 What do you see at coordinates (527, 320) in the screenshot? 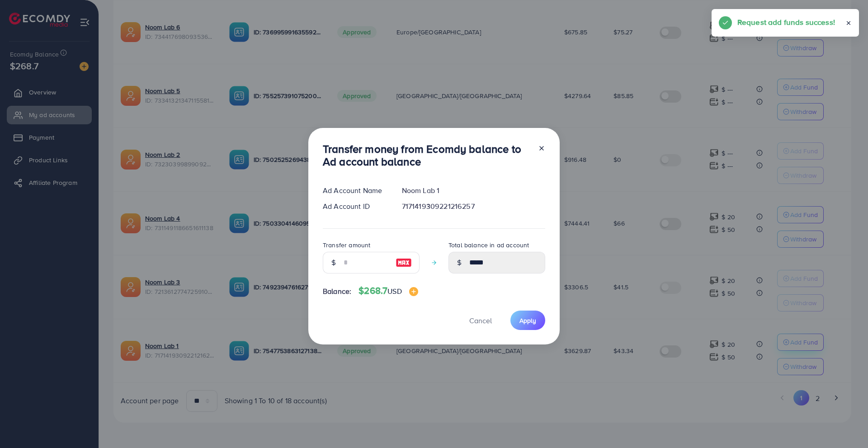
I see `button: Apply` at bounding box center [527, 320].